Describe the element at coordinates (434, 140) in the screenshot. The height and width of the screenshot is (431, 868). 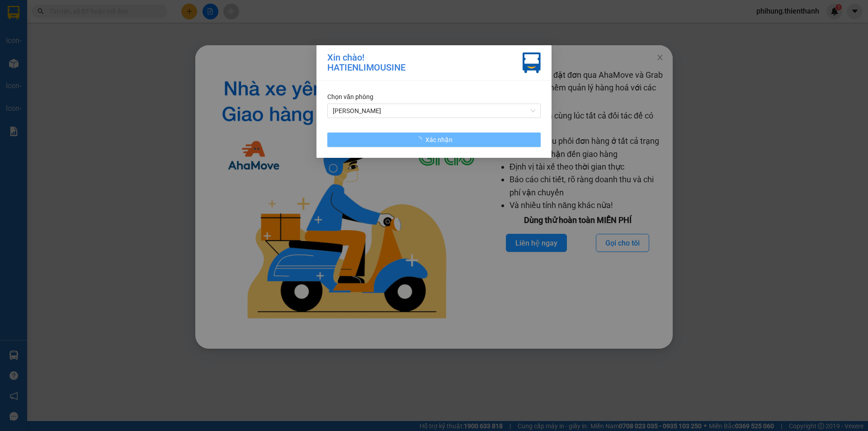
I see `button: Xác nhận` at that location.